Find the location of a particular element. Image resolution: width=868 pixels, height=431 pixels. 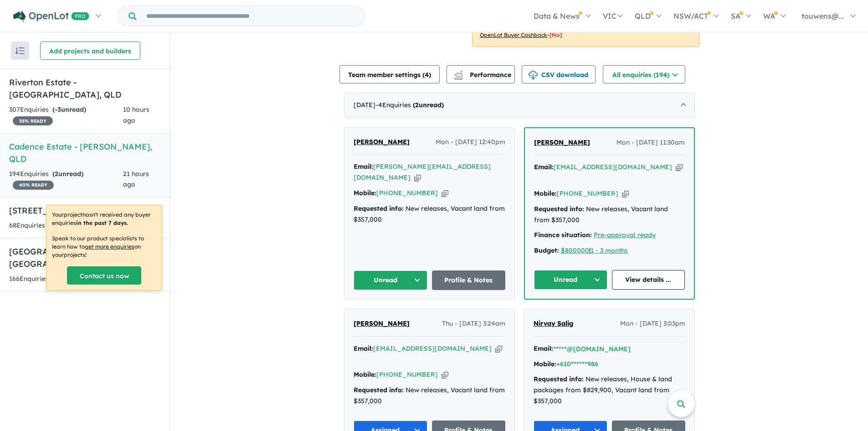

button: Team member settings (4) is located at coordinates (390, 75).